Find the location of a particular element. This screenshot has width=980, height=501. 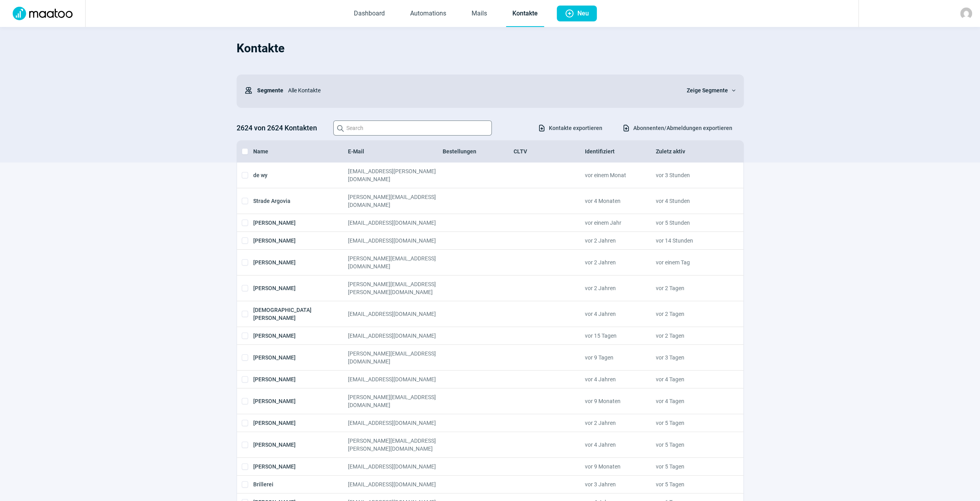

h1: Kontakte is located at coordinates (490, 48).